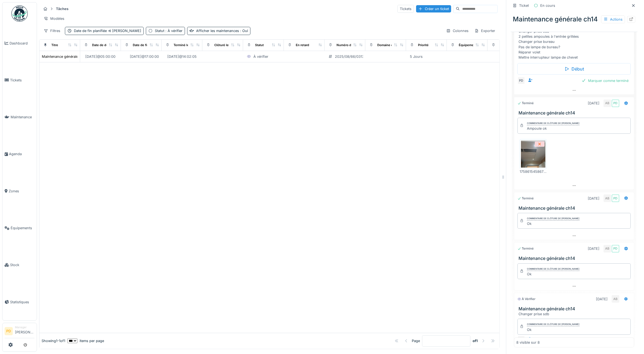 The image size is (644, 354). Describe the element at coordinates (20, 117) in the screenshot. I see `a: Maintenance` at that location.